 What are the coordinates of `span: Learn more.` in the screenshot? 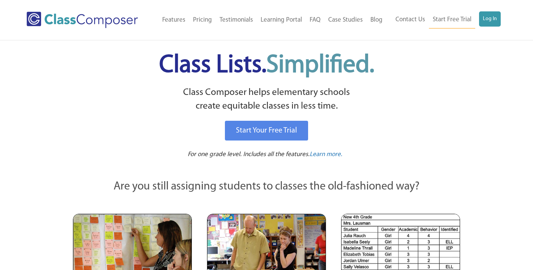 It's located at (326, 154).